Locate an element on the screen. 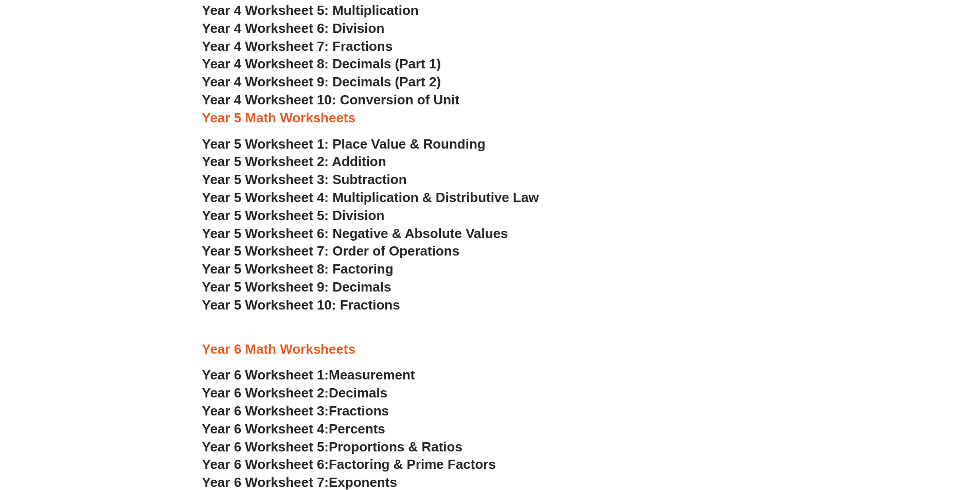 This screenshot has width=980, height=490. a: Year 5 Worksheet 5: Division is located at coordinates (293, 216).